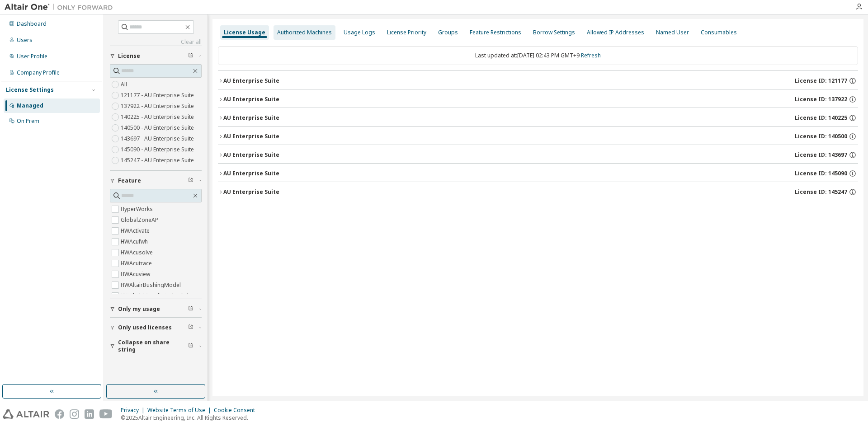 This screenshot has height=427, width=868. I want to click on div: License Settings, so click(30, 90).